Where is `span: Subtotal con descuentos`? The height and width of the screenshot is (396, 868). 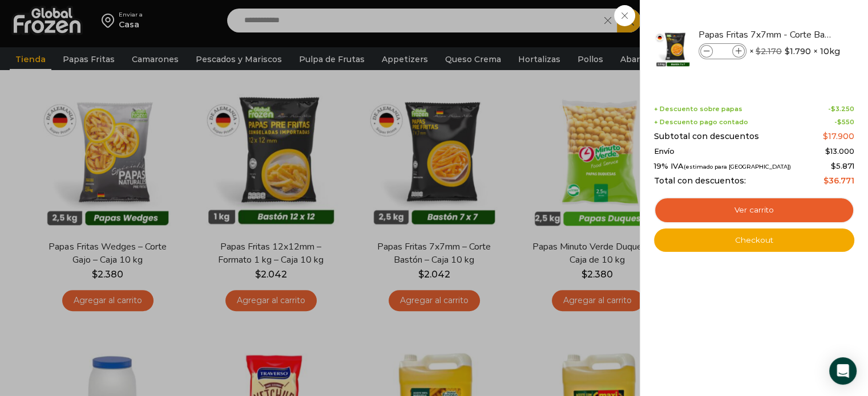 span: Subtotal con descuentos is located at coordinates (707, 136).